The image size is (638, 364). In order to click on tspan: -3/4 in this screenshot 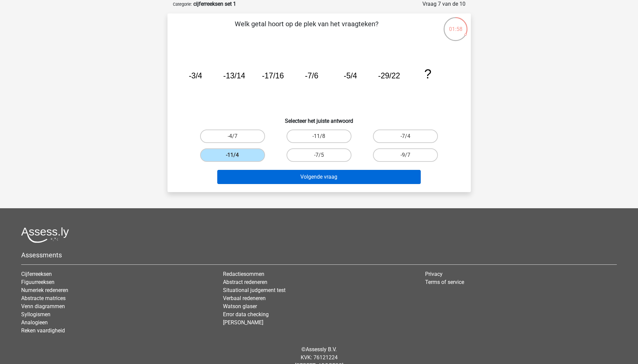, I will do `click(195, 76)`.